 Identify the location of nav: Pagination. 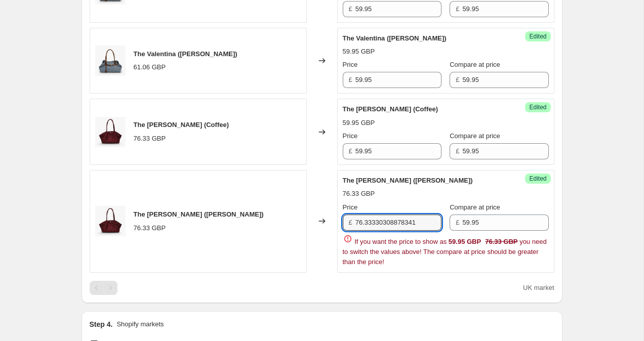
(103, 288).